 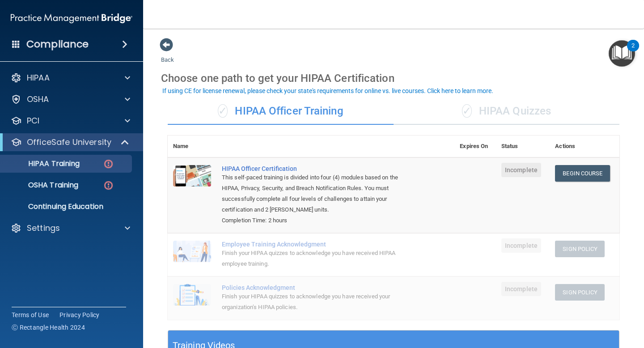 I want to click on div: This self-paced training is divided into four (4) modules based on the HIPAA, Privacy, Security, ..., so click(x=316, y=194).